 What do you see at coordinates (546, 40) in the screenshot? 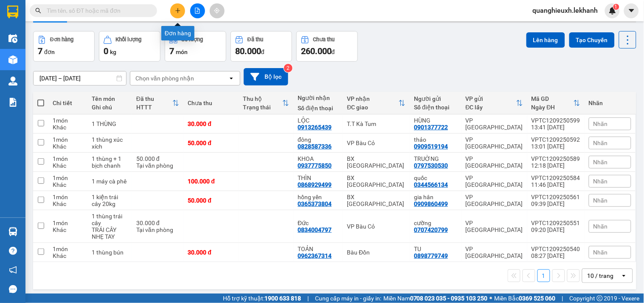
I see `button: Lên hàng` at bounding box center [546, 40].